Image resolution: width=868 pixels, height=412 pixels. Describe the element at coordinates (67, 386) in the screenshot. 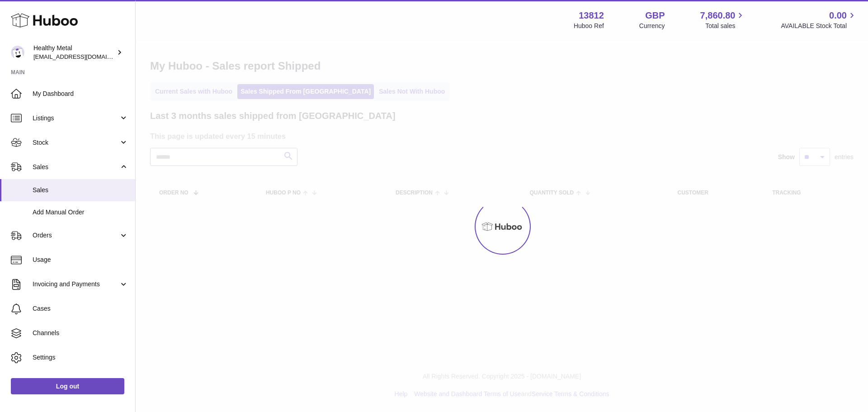

I see `a: Log out` at that location.